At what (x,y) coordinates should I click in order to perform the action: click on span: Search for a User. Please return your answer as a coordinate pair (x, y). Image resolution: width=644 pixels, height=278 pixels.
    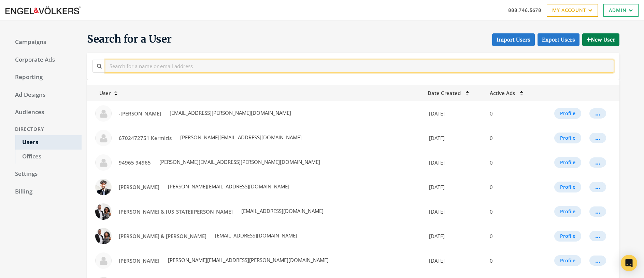
    Looking at the image, I should click on (129, 39).